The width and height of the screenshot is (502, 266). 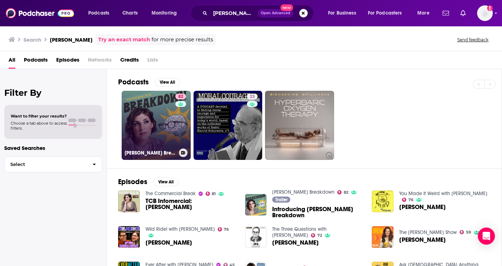 I want to click on span: All, so click(x=12, y=61).